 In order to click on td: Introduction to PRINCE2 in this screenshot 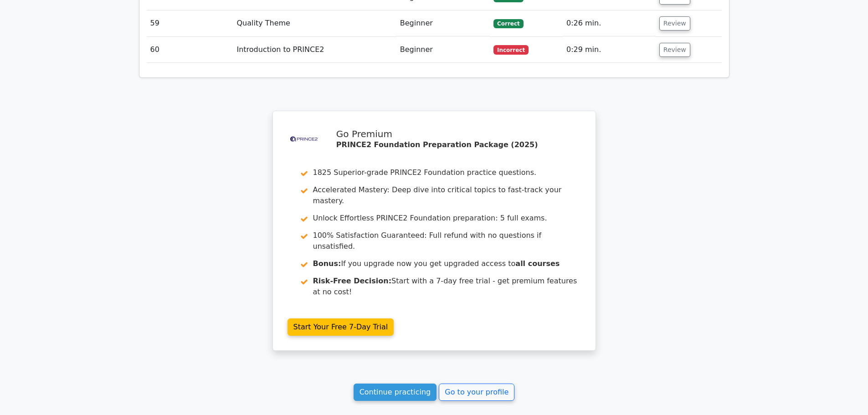, I will do `click(314, 50)`.